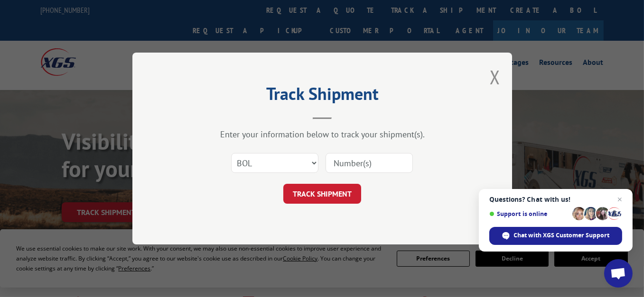 This screenshot has height=297, width=644. What do you see at coordinates (556, 236) in the screenshot?
I see `div: Chat with XGS Customer Support` at bounding box center [556, 236].